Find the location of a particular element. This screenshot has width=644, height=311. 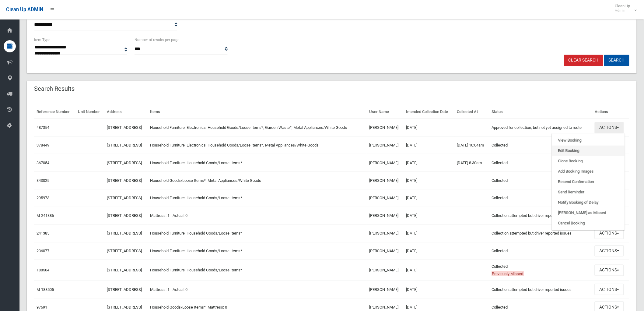

th: Address is located at coordinates (126, 112).